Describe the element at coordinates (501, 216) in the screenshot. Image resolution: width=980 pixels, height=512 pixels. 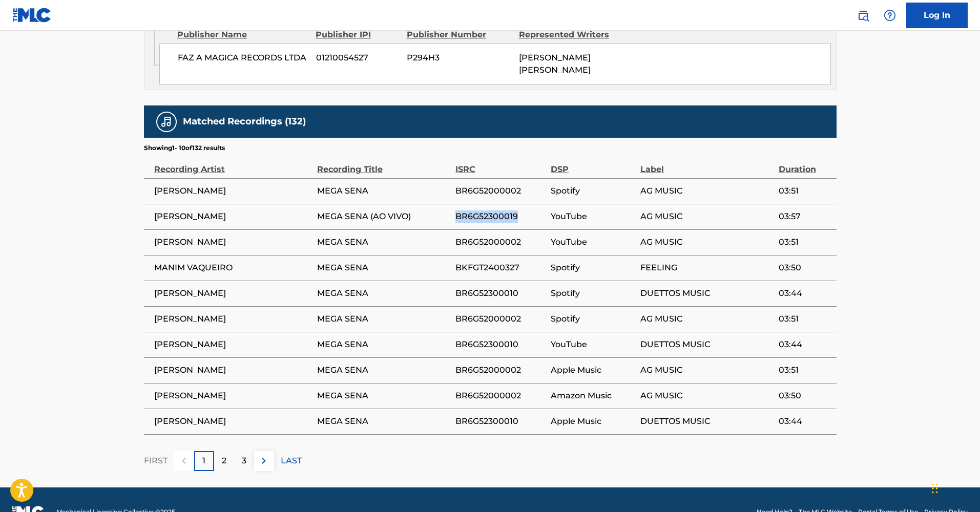
I see `span: BR6G52300019` at that location.